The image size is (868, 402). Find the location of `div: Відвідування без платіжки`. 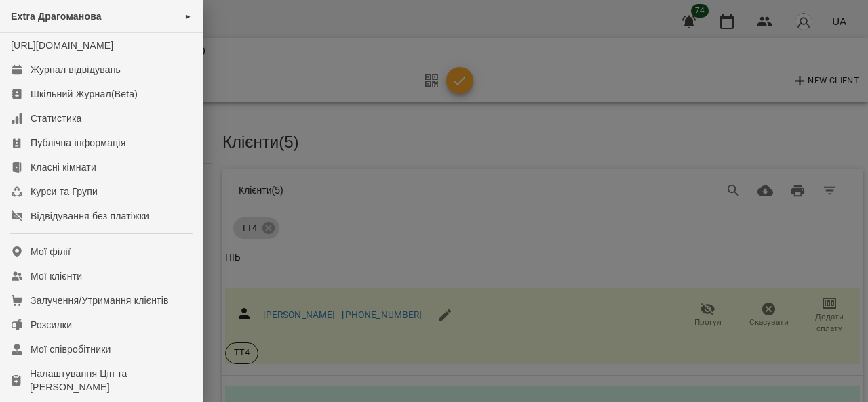

div: Відвідування без платіжки is located at coordinates (89, 216).